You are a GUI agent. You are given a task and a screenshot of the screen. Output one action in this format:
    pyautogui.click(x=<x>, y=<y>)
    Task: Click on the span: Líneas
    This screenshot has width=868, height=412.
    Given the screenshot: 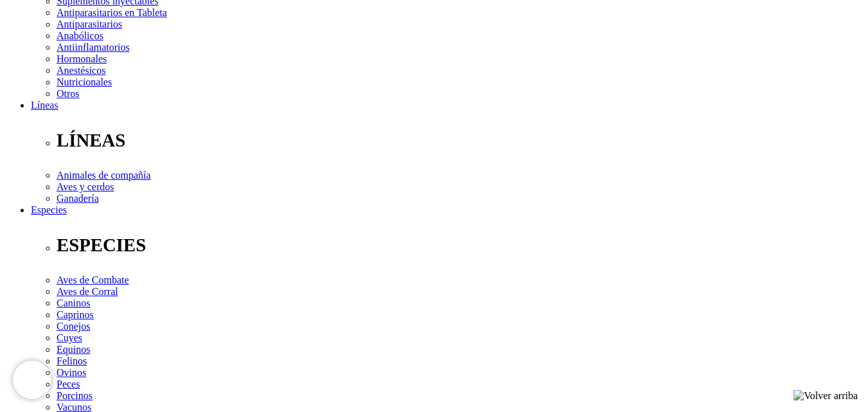 What is the action you would take?
    pyautogui.click(x=44, y=105)
    